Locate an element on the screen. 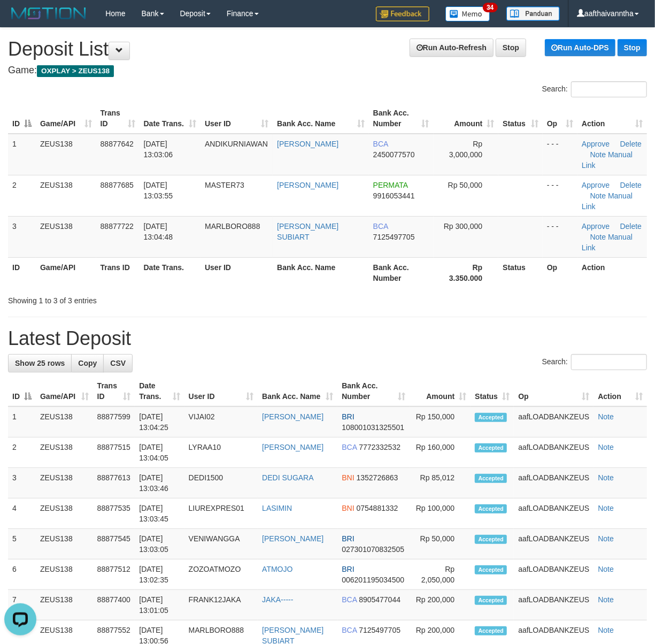 This screenshot has width=655, height=644. img: Button%20Memo.svg is located at coordinates (468, 14).